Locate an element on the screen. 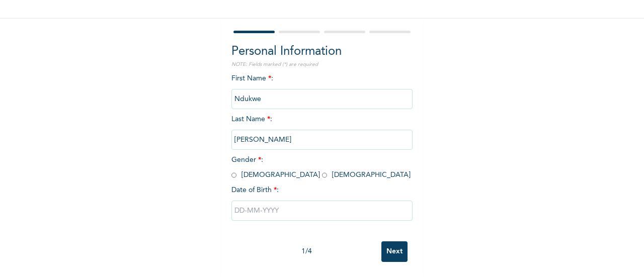  div: 1 / 4 is located at coordinates (306, 252).